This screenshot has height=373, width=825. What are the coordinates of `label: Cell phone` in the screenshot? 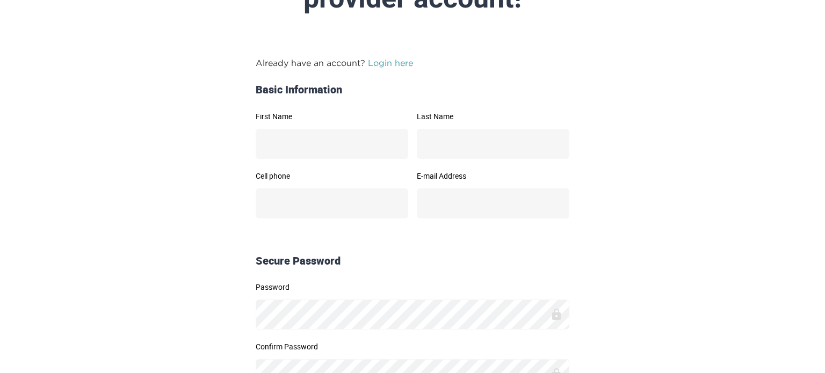 It's located at (332, 176).